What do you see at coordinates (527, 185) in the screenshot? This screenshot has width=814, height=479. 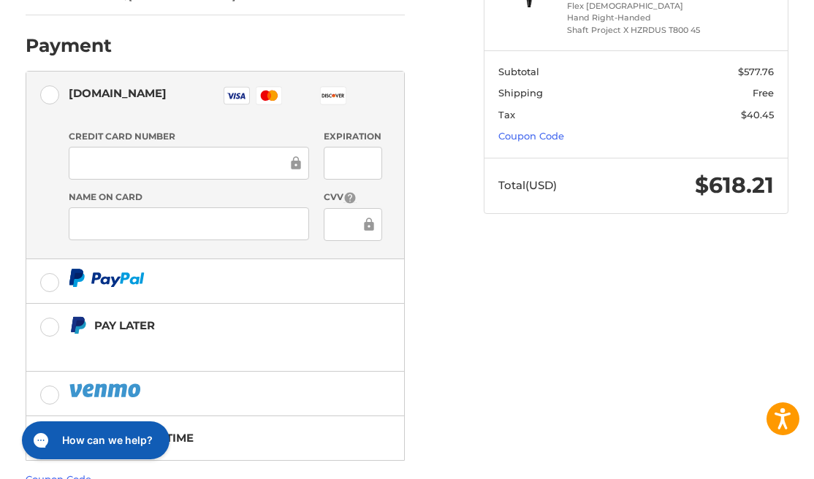 I see `span: Total (USD)` at bounding box center [527, 185].